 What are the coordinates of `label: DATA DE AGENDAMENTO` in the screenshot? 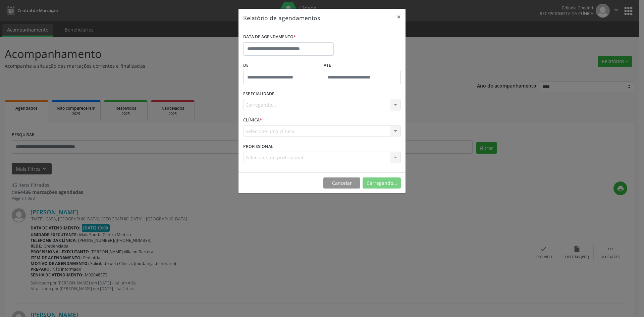 It's located at (269, 37).